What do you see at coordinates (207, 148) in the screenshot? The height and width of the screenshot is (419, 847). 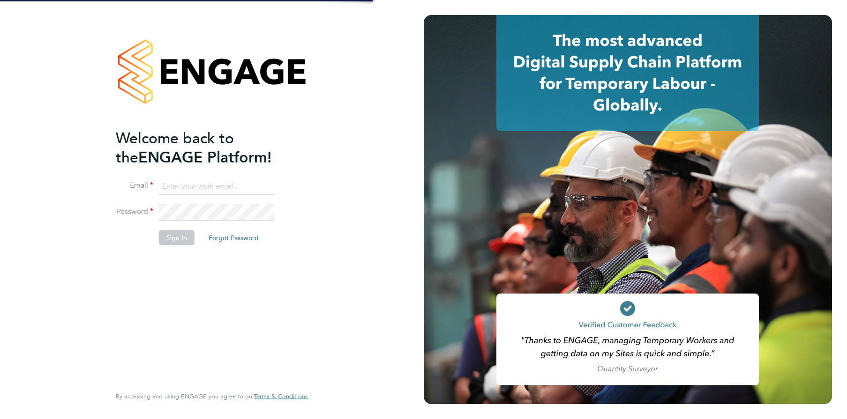 I see `h2: ENGAGE Platform!` at bounding box center [207, 148].